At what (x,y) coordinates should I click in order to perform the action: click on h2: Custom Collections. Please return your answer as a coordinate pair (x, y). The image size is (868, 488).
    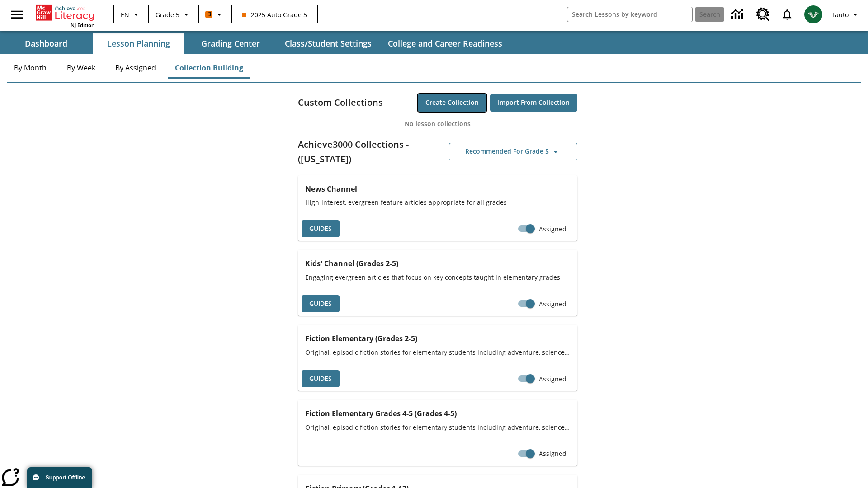
    Looking at the image, I should click on (341, 103).